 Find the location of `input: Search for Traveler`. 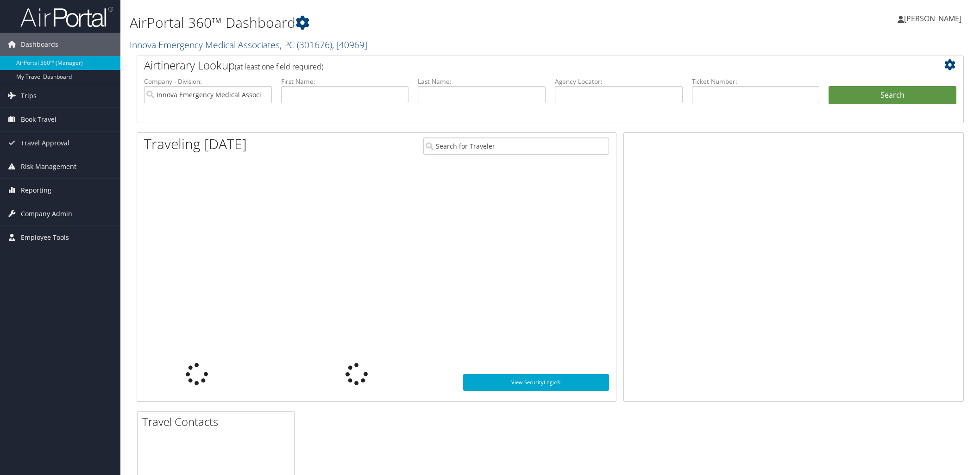

input: Search for Traveler is located at coordinates (516, 146).